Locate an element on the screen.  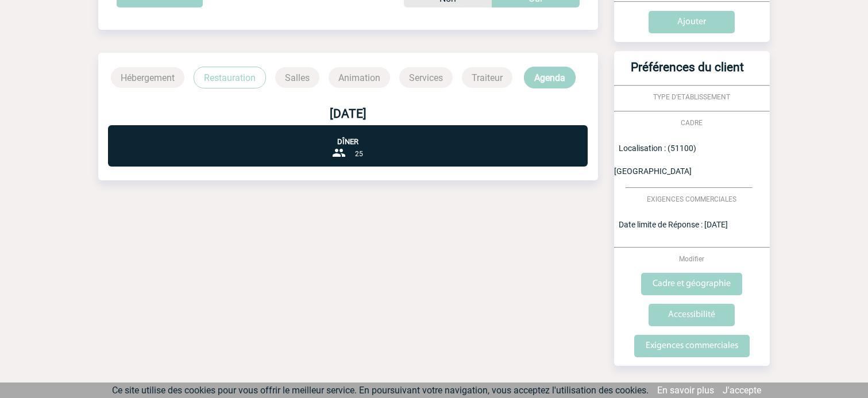
input: Ajouter is located at coordinates (691, 22).